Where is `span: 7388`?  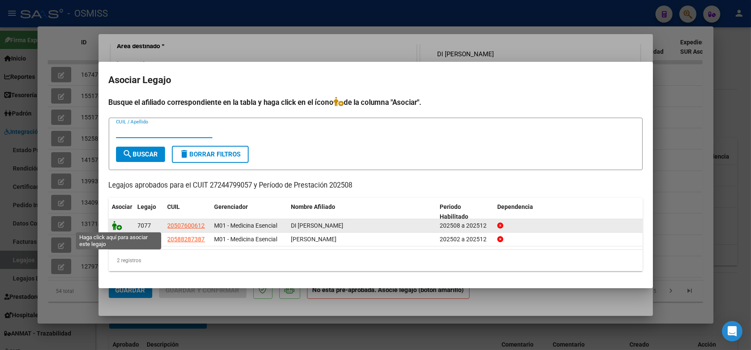
span: 7388 is located at coordinates (145, 239).